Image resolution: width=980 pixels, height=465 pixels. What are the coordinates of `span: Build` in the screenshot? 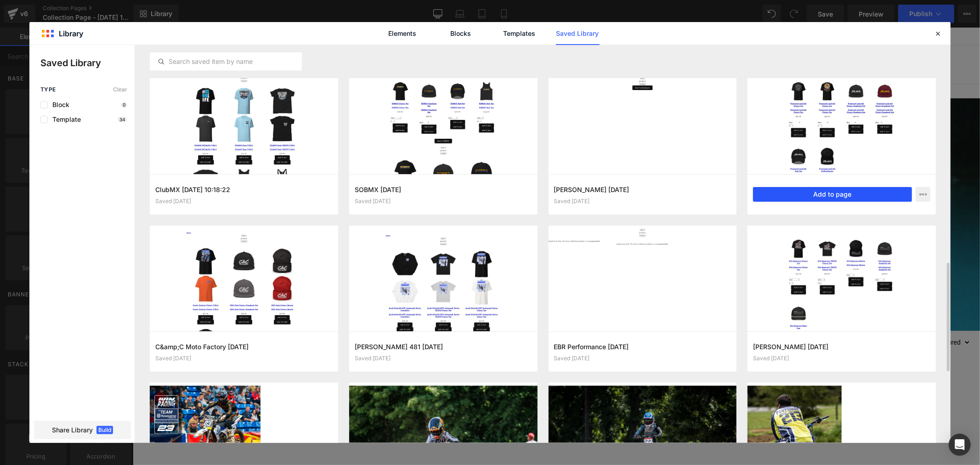 It's located at (105, 430).